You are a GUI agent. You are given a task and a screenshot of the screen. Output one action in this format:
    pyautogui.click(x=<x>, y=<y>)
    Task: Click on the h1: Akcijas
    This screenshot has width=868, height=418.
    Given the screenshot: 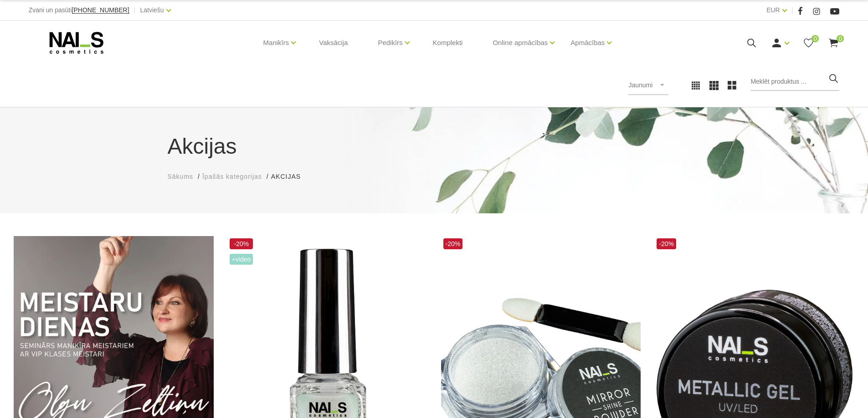 What is the action you would take?
    pyautogui.click(x=434, y=146)
    